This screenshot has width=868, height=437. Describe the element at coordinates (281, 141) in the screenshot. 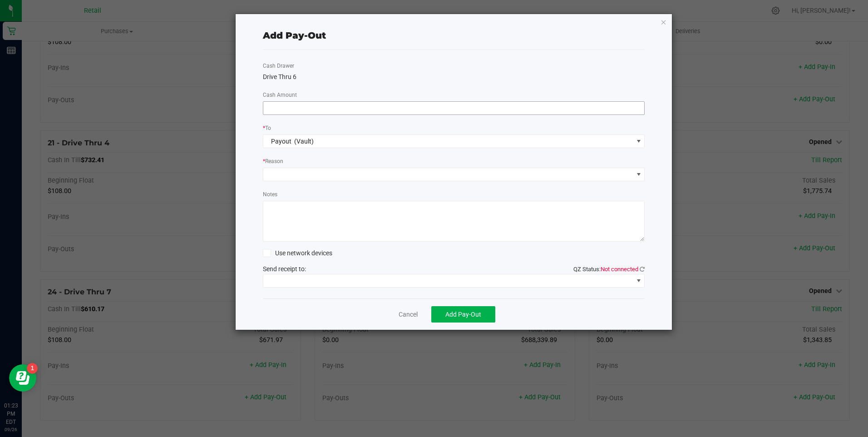

I see `span: Payout` at that location.